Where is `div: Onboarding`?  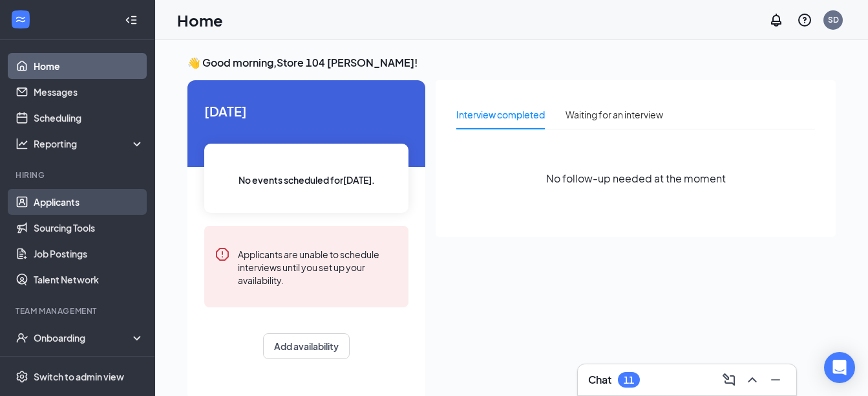 div: Onboarding is located at coordinates (84, 338).